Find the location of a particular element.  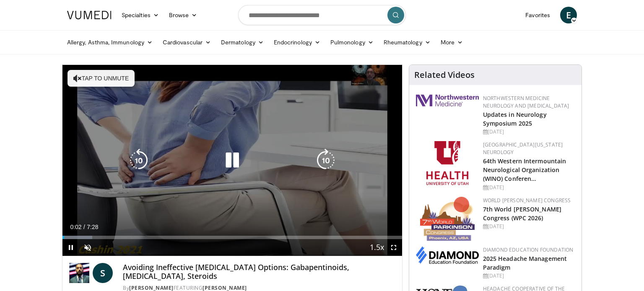

a: Updates in Neurology Symposium 2025 is located at coordinates (515, 119).